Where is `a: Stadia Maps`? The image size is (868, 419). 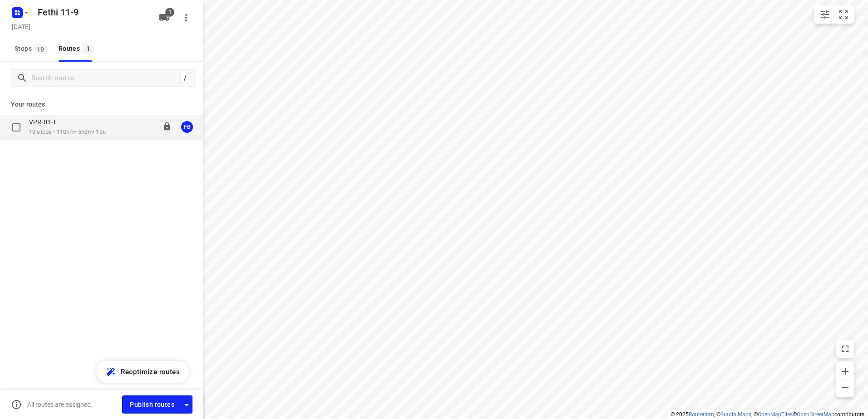 a: Stadia Maps is located at coordinates (736, 414).